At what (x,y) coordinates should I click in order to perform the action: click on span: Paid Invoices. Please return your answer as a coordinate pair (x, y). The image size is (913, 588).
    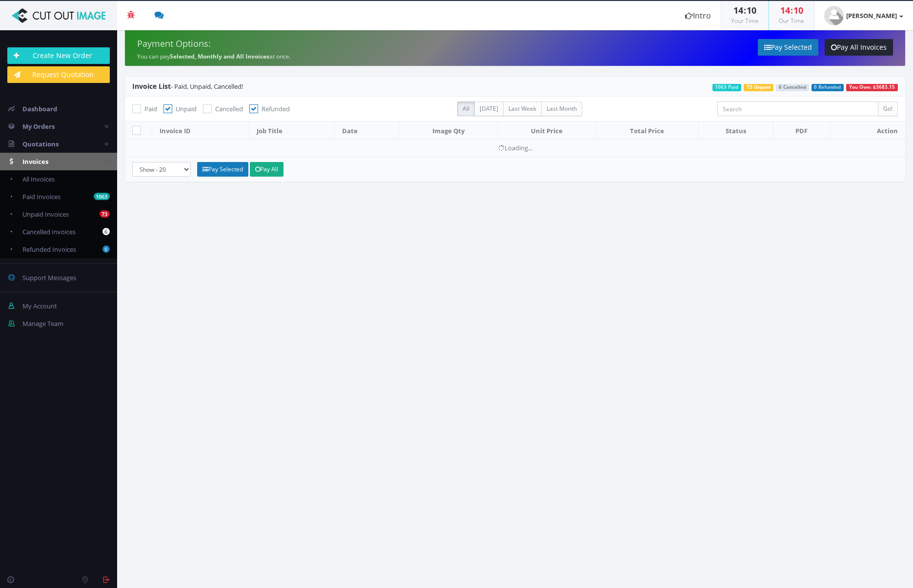
    Looking at the image, I should click on (41, 197).